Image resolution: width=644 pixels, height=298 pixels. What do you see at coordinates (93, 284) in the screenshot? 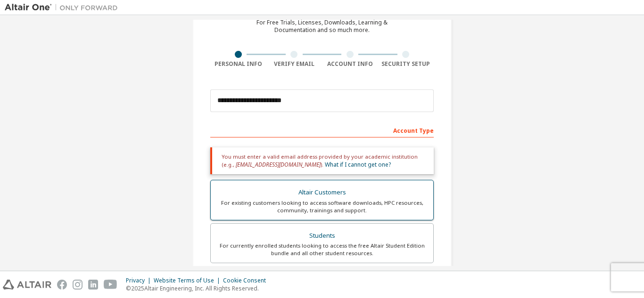
I see `img: linkedin.svg` at bounding box center [93, 284].